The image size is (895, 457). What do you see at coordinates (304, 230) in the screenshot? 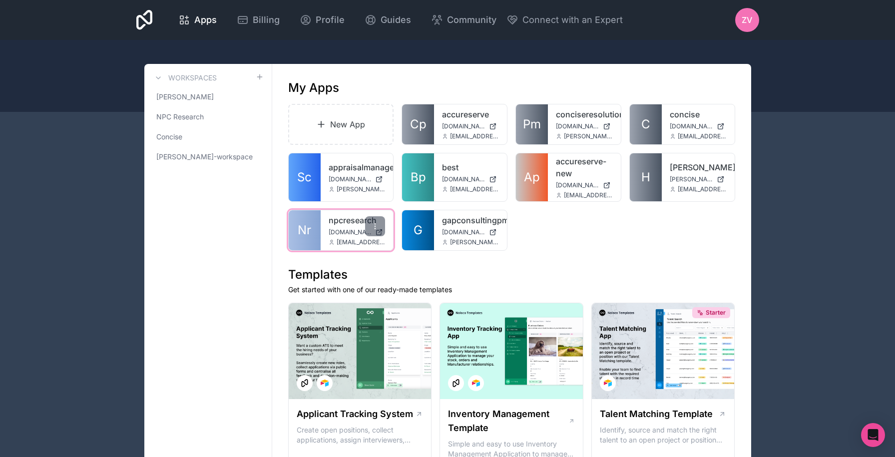
I see `span: Nr` at bounding box center [304, 230].